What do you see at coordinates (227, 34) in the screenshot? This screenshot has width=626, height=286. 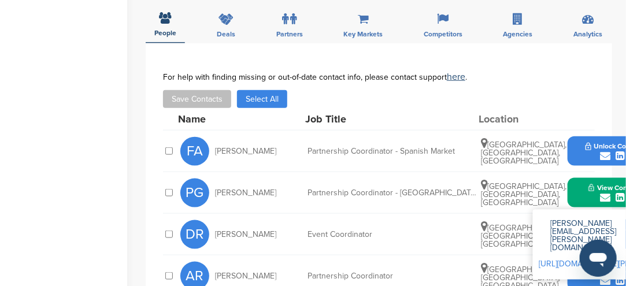 I see `span: Deals` at bounding box center [227, 34].